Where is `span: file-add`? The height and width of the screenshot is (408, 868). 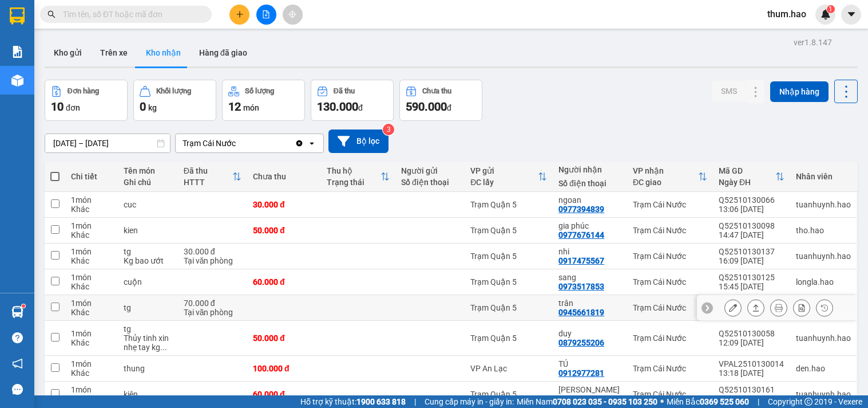
span: file-add is located at coordinates (266, 14).